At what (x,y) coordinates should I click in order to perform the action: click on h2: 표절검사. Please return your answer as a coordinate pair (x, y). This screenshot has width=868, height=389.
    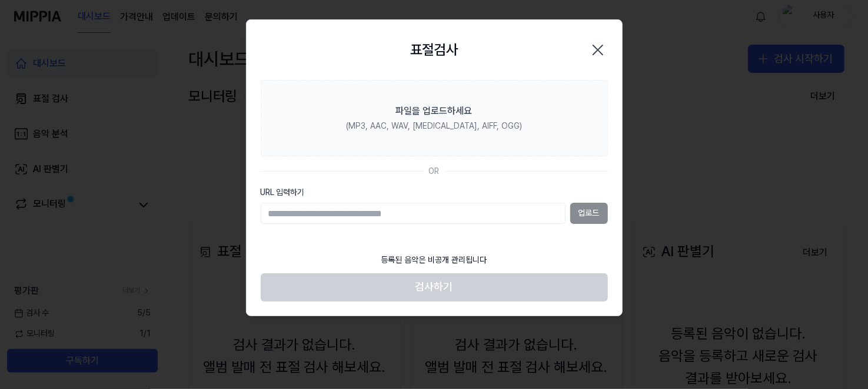
    Looking at the image, I should click on (434, 50).